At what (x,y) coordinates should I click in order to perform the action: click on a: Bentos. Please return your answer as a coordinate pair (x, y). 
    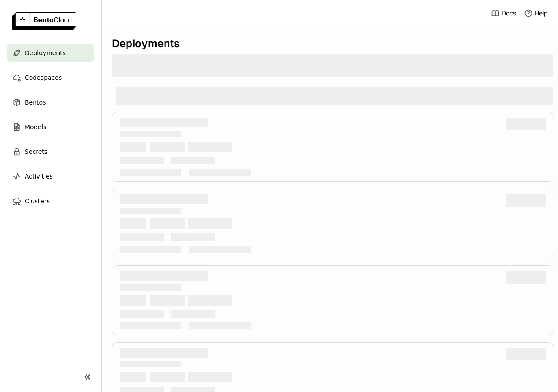
    Looking at the image, I should click on (51, 102).